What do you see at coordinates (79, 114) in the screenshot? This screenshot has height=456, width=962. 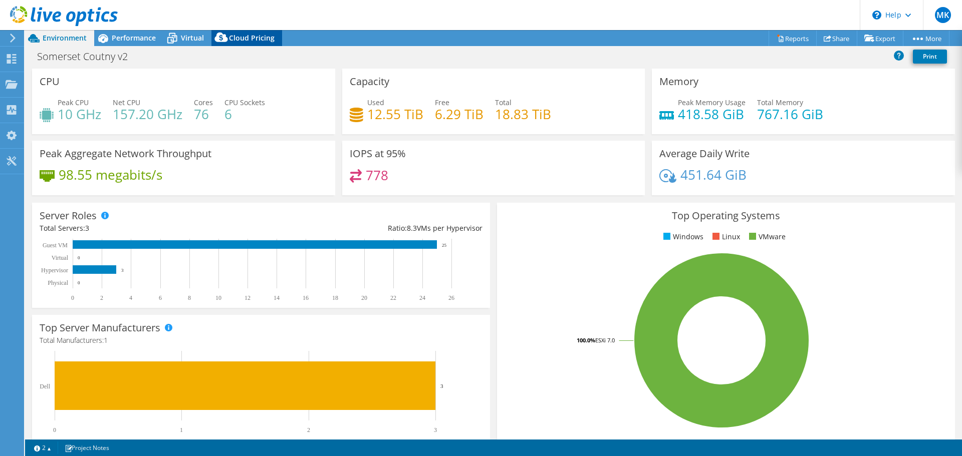 I see `h4: 10 GHz` at bounding box center [79, 114].